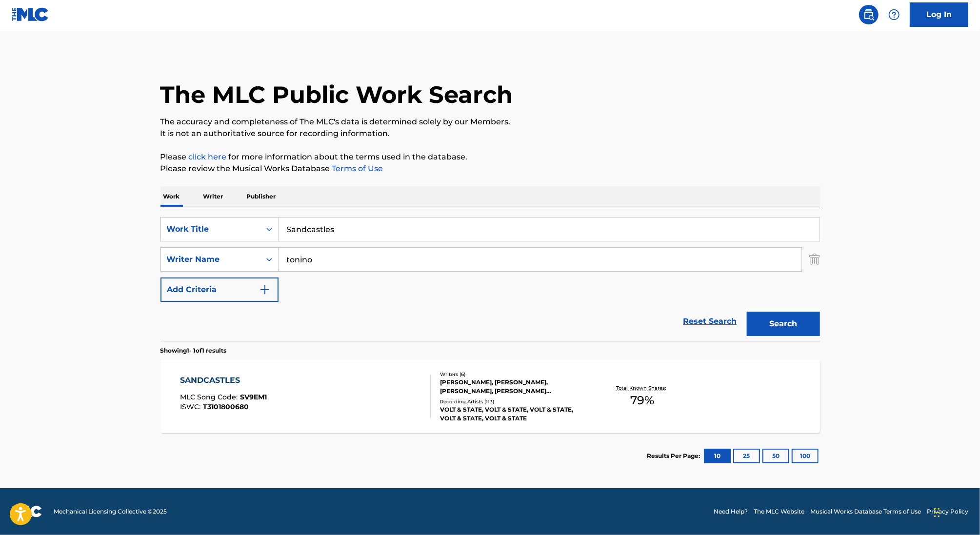  I want to click on a: Musical Works Database Terms of Use, so click(865, 512).